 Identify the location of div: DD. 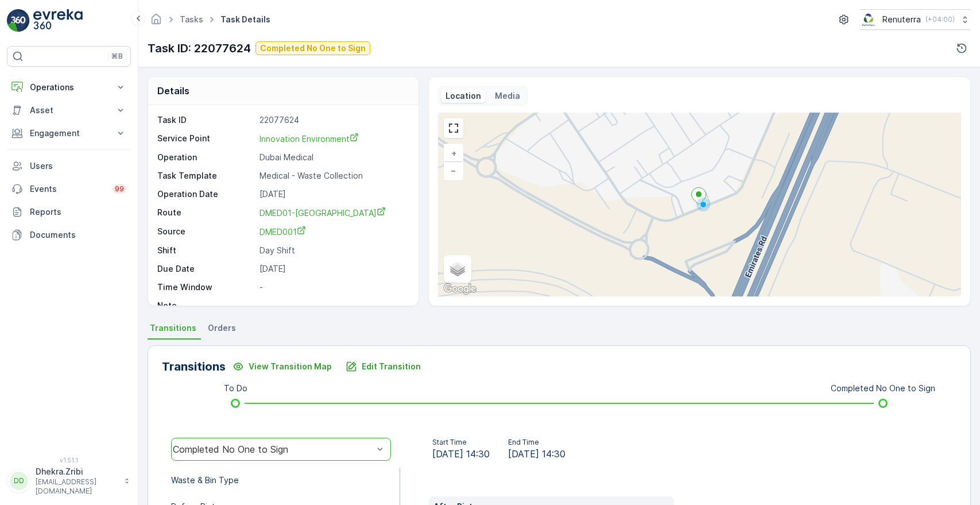
(19, 481).